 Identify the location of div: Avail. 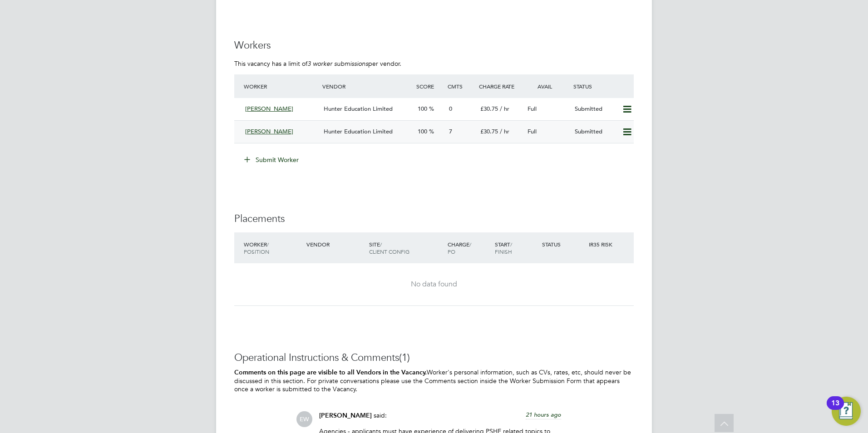
(548, 86).